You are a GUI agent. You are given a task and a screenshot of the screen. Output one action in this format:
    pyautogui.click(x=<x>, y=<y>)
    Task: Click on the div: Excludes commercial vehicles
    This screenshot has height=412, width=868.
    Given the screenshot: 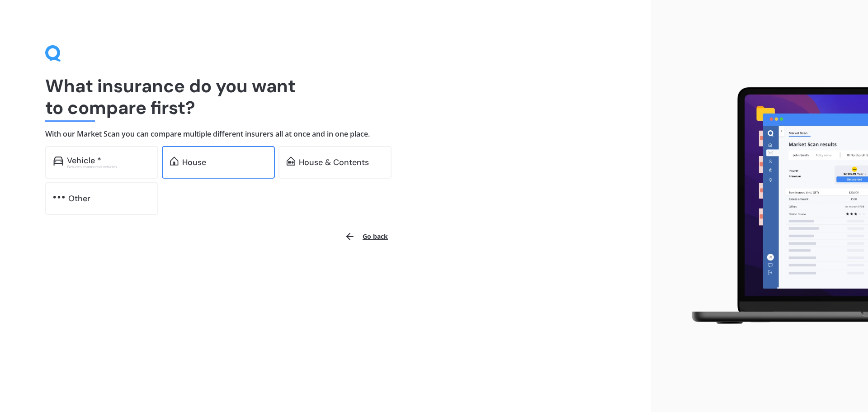 What is the action you would take?
    pyautogui.click(x=108, y=167)
    